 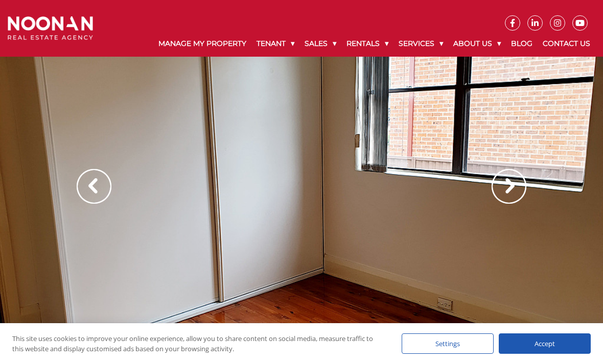 I want to click on div: Settings, so click(x=447, y=343).